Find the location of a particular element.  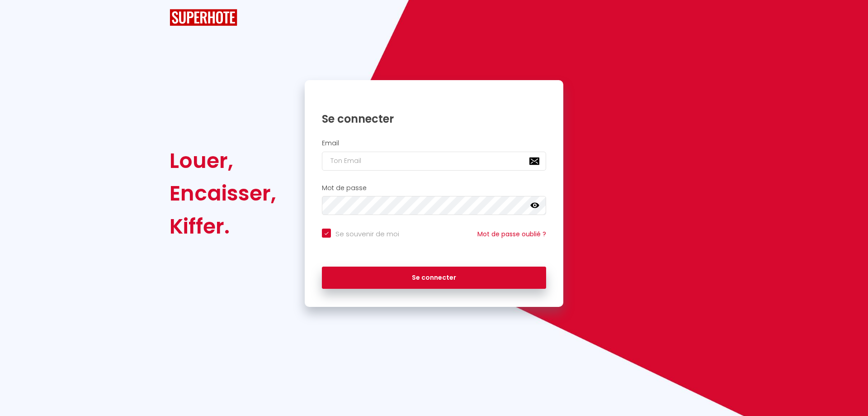

a: Mot de passe oublié ? is located at coordinates (512, 234).